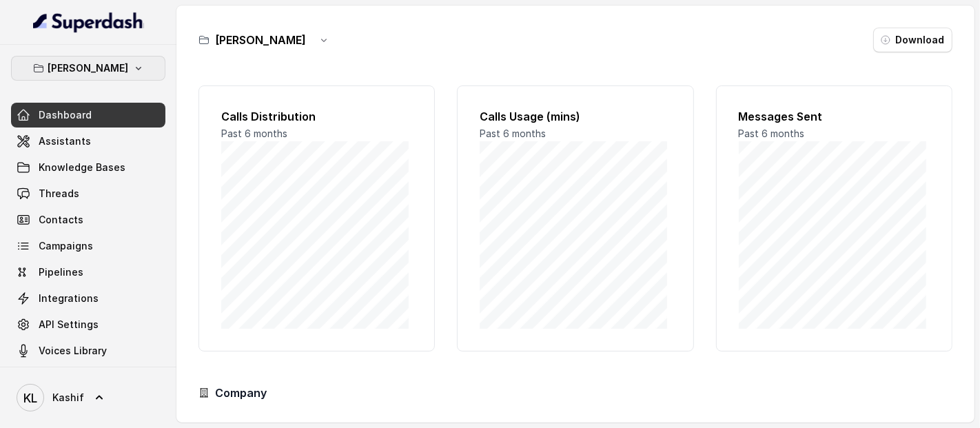 This screenshot has width=980, height=428. I want to click on button: Download, so click(912, 40).